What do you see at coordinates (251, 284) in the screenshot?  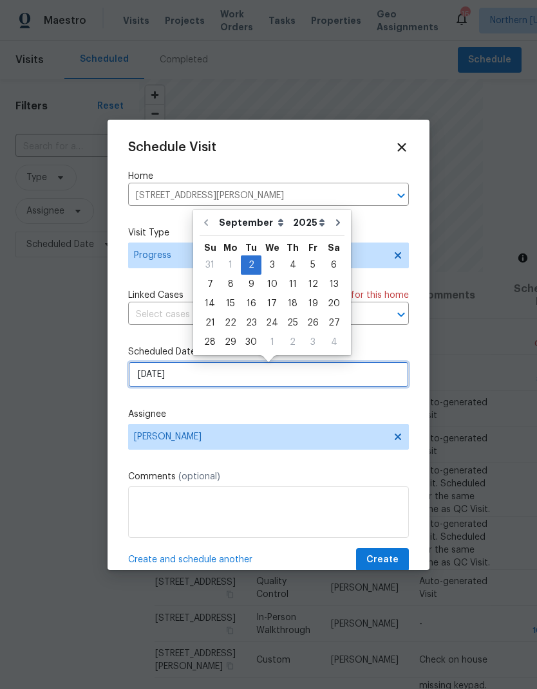 I see `div: Tue Sep 09 2025` at bounding box center [251, 284].